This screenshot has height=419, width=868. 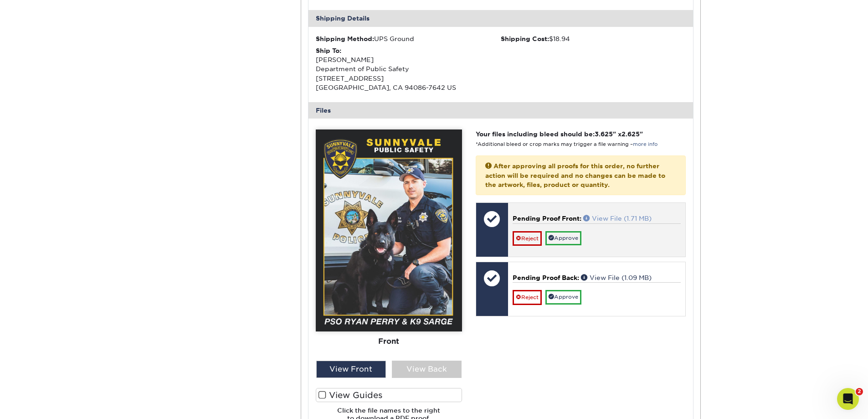 What do you see at coordinates (351, 370) in the screenshot?
I see `div: View Front` at bounding box center [351, 370].